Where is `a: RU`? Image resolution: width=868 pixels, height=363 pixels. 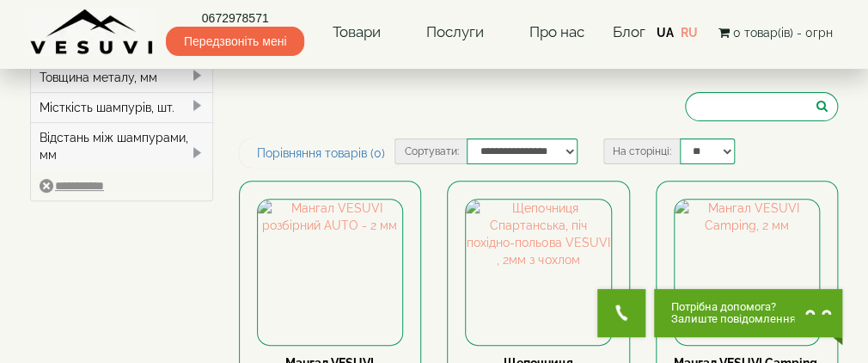 a: RU is located at coordinates (689, 32).